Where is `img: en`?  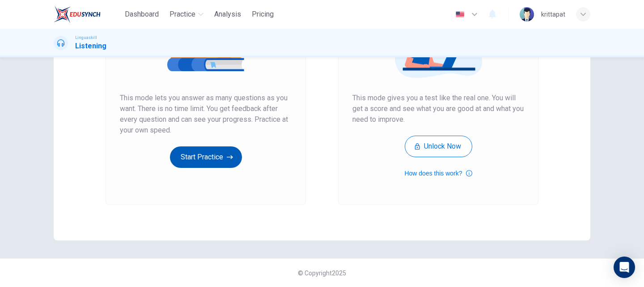
img: en is located at coordinates (460, 14).